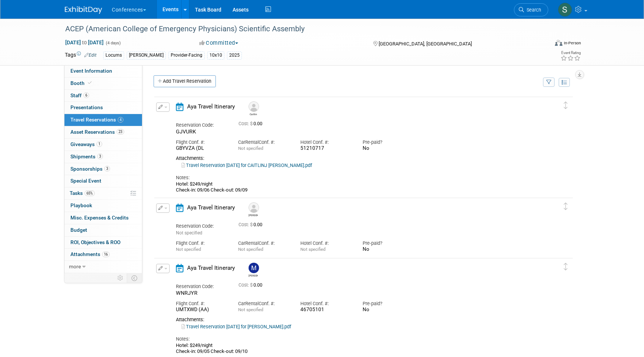 This screenshot has height=357, width=644. I want to click on img: Format-Inperson.png, so click(559, 43).